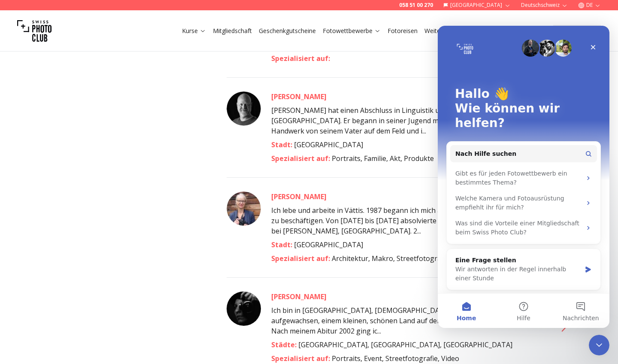  What do you see at coordinates (502, 31) in the screenshot?
I see `button: Über uns` at bounding box center [502, 31].